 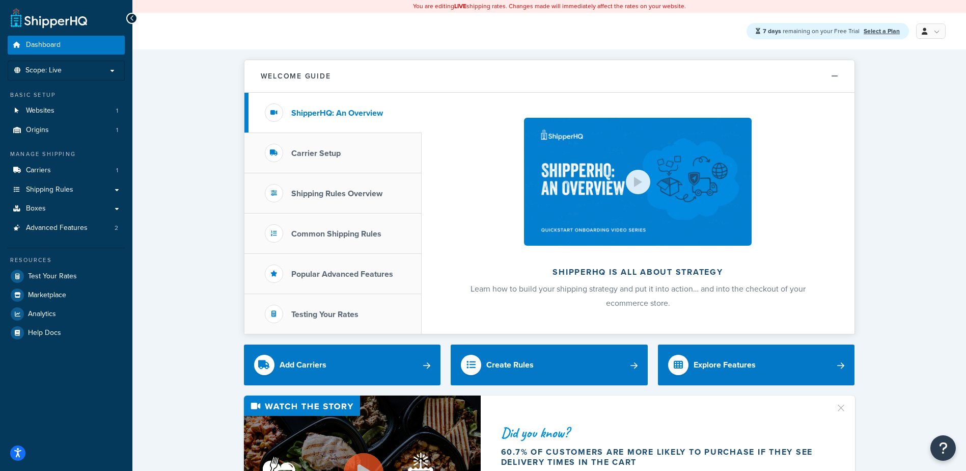 What do you see at coordinates (40, 111) in the screenshot?
I see `span: Websites` at bounding box center [40, 111].